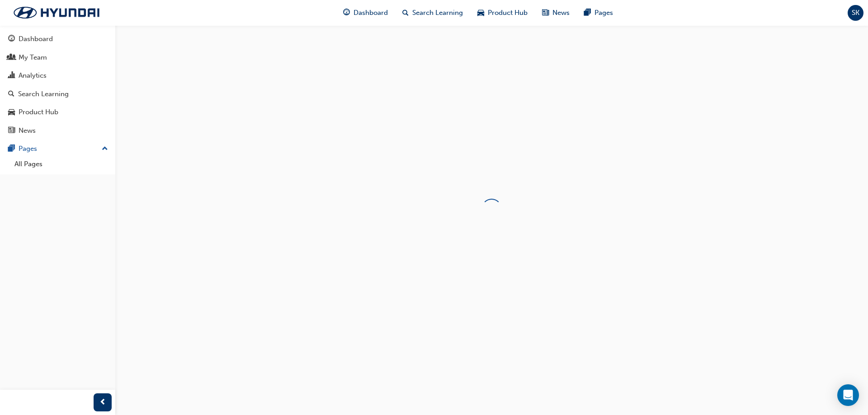 The width and height of the screenshot is (868, 415). What do you see at coordinates (56, 13) in the screenshot?
I see `img: Trak` at bounding box center [56, 13].